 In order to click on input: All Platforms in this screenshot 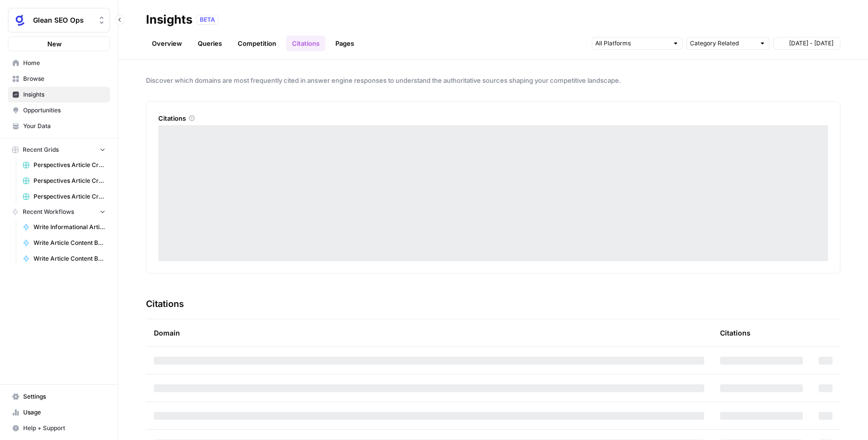, I will do `click(632, 43)`.